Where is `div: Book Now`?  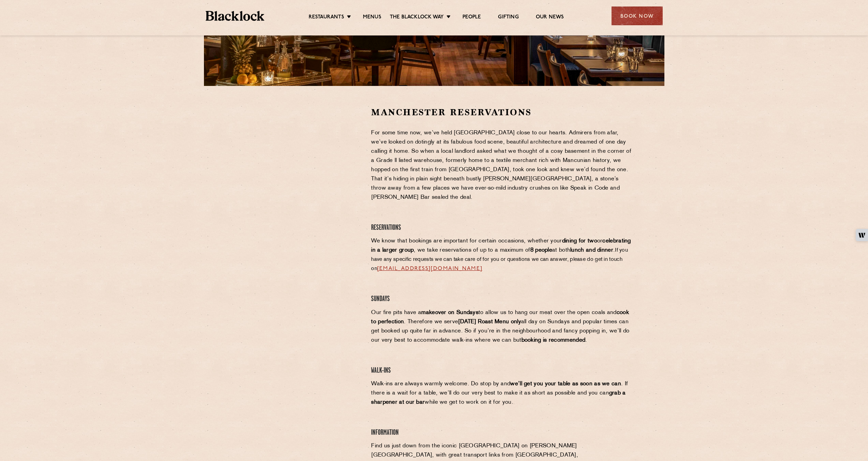 div: Book Now is located at coordinates (637, 16).